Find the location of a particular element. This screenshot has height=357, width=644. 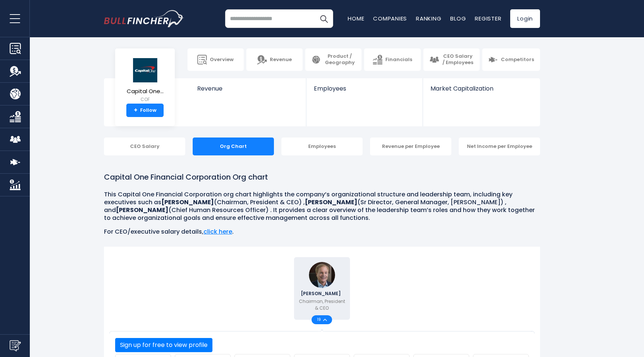

div: Revenue per Employee is located at coordinates (411, 146).